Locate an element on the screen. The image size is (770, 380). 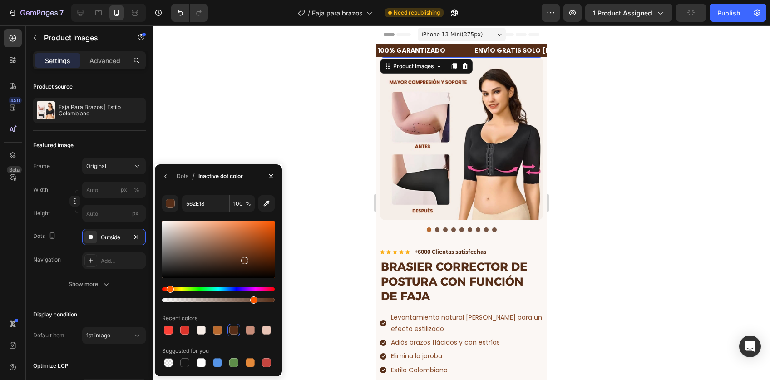
div: Outside is located at coordinates (114, 237).